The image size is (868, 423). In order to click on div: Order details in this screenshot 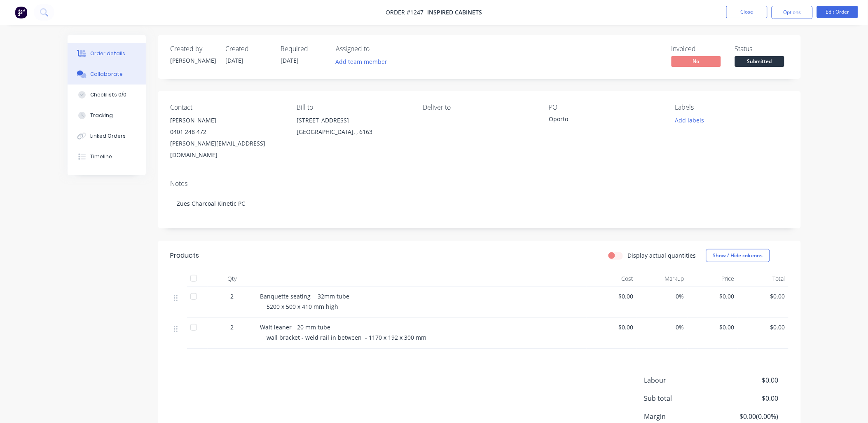, I will do `click(107, 53)`.